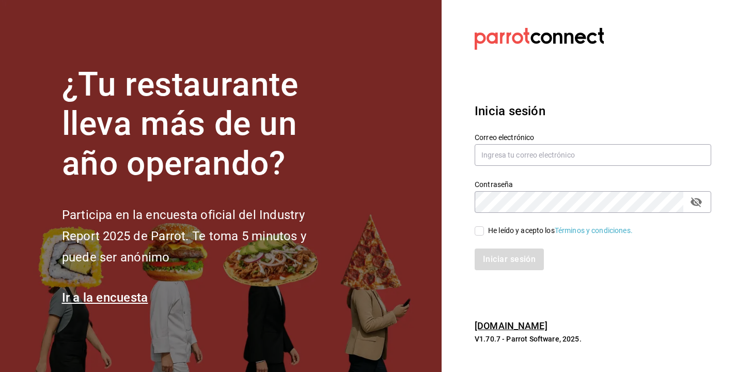  What do you see at coordinates (696, 202) in the screenshot?
I see `button: passwordField` at bounding box center [696, 202].